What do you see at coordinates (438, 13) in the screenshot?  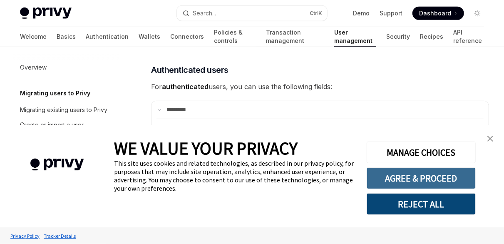 I see `a: Dashboard` at bounding box center [438, 13].